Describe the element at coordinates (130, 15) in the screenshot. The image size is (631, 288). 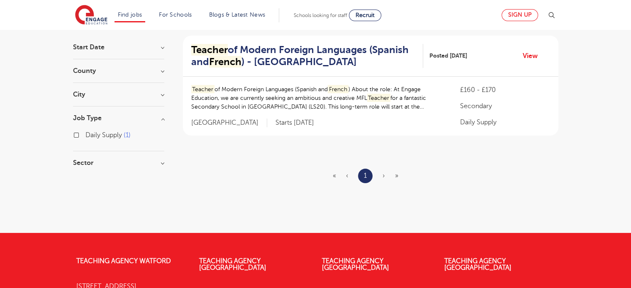
I see `a: Find jobs` at that location.